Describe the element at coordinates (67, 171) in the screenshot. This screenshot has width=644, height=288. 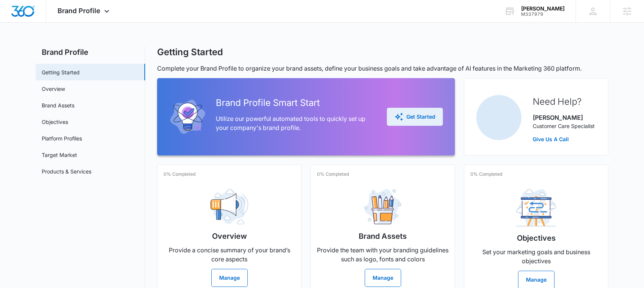
I see `a: Products & Services` at that location.